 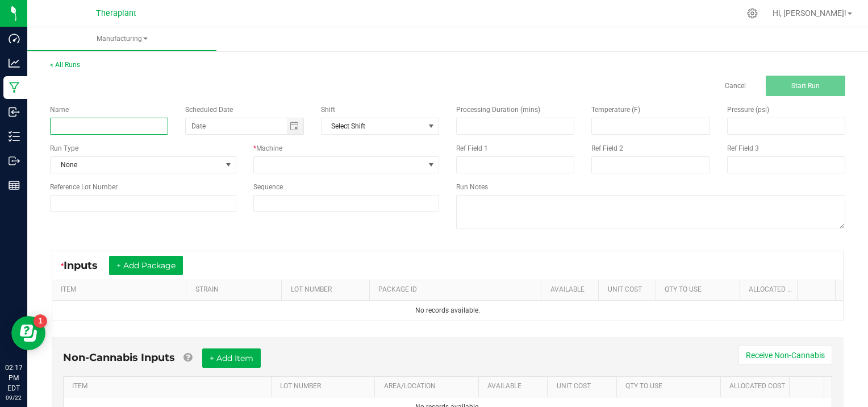 I want to click on span: NO DATA FOUND, so click(x=380, y=126).